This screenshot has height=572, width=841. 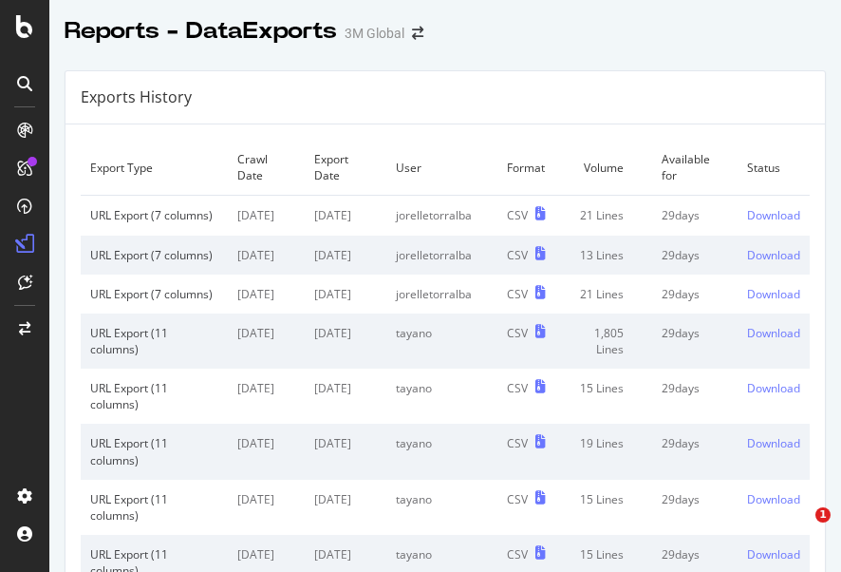 I want to click on td: 1,805 Lines, so click(x=604, y=341).